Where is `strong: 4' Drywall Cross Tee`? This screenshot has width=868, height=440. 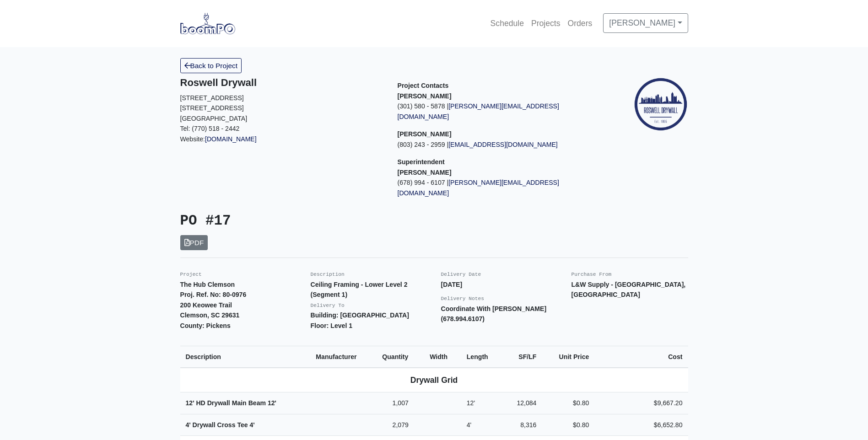 strong: 4' Drywall Cross Tee is located at coordinates (220, 425).